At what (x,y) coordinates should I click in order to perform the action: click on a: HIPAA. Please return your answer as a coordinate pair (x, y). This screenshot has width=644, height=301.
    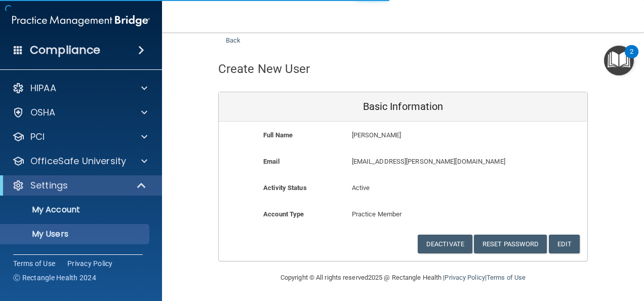
    Looking at the image, I should click on (80, 88).